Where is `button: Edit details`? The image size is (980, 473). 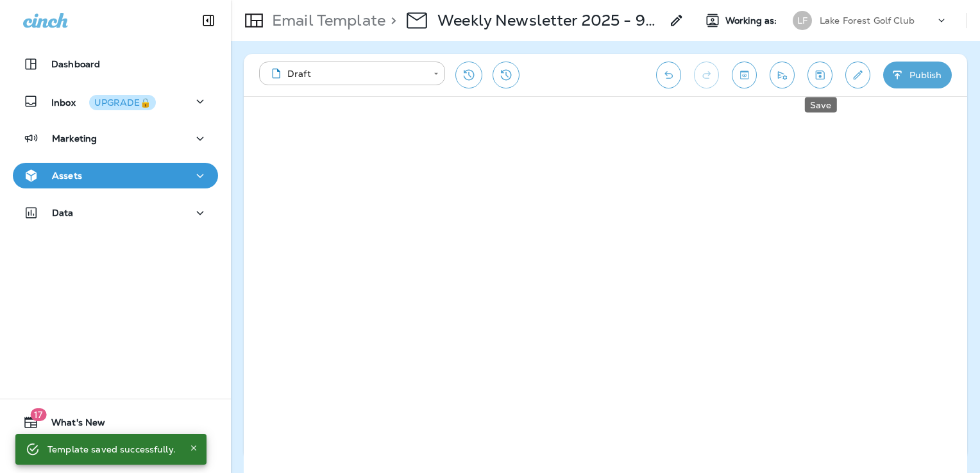
button: Edit details is located at coordinates (857, 75).